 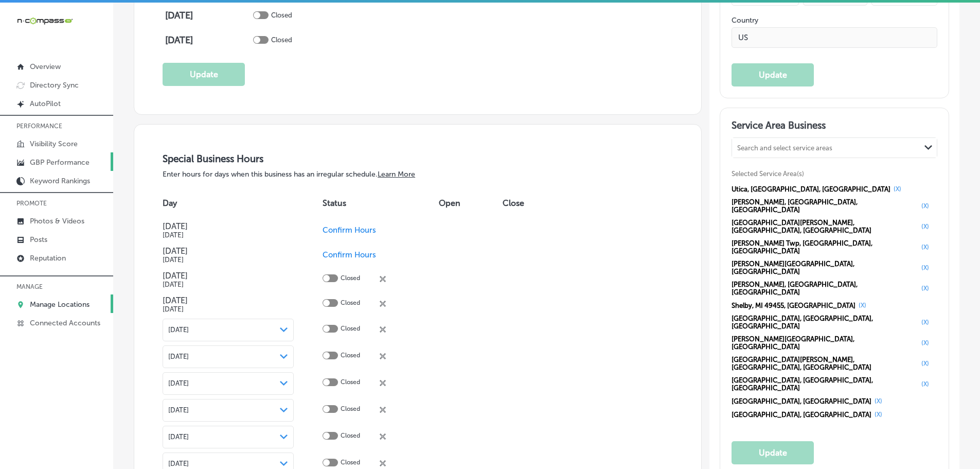 I want to click on p: Overview, so click(x=46, y=66).